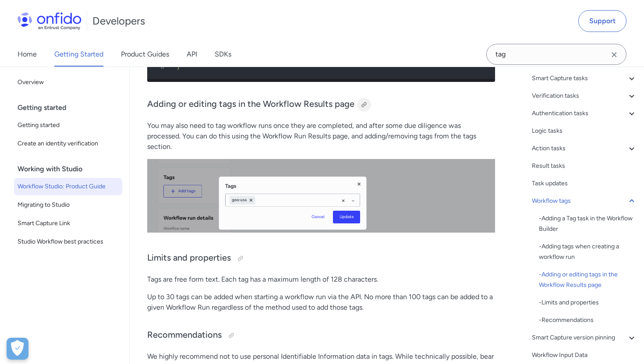  Describe the element at coordinates (68, 144) in the screenshot. I see `a: Create an identity verification` at that location.